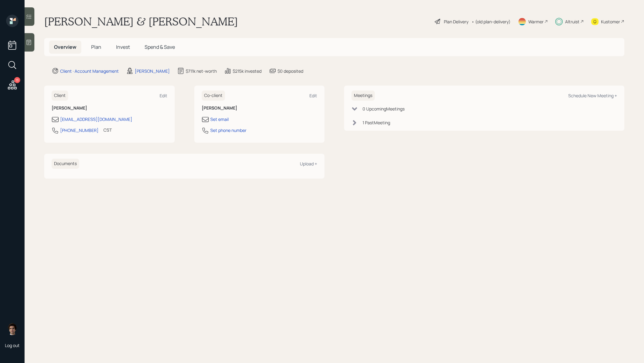  I want to click on h6: Meetings, so click(363, 95).